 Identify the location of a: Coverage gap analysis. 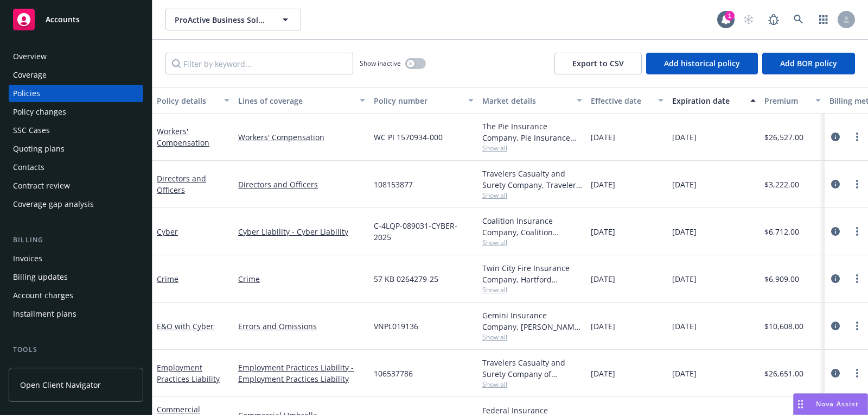
(76, 204).